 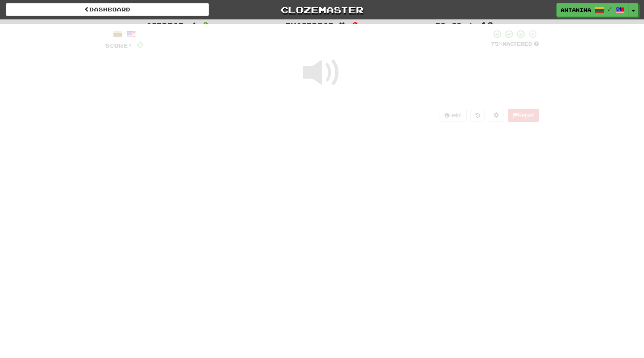 I want to click on span: Incorrect, so click(x=310, y=25).